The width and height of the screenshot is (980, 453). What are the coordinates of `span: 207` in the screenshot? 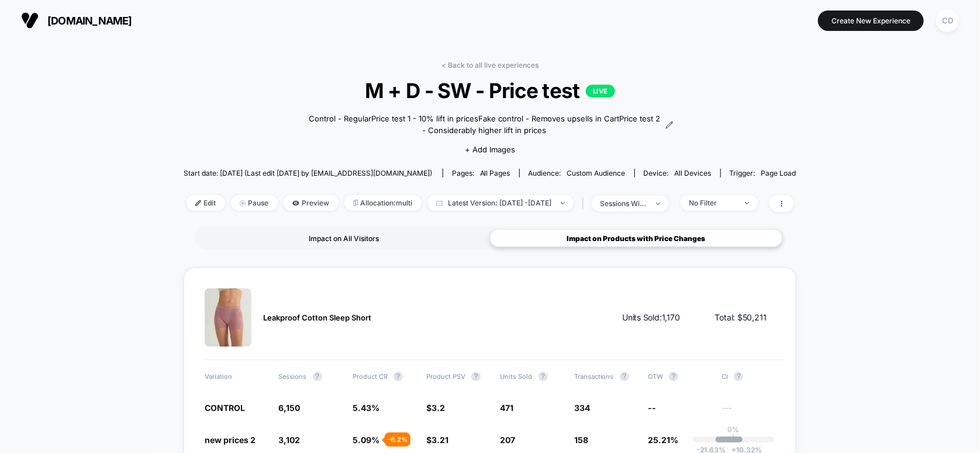 It's located at (508, 440).